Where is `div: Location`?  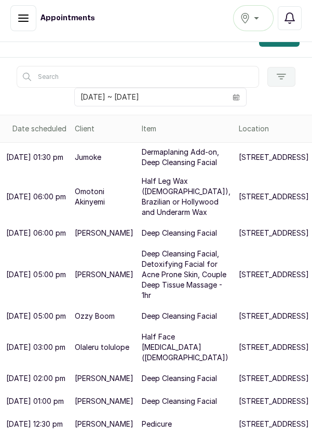 div: Location is located at coordinates (274, 129).